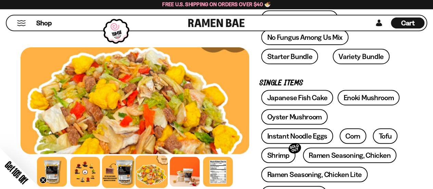  Describe the element at coordinates (361, 56) in the screenshot. I see `a: Variety Bundle` at that location.